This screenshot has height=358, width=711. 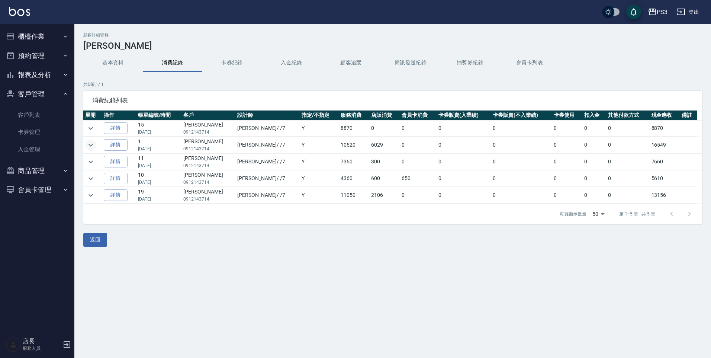 I want to click on th: 店販消費, so click(x=385, y=115).